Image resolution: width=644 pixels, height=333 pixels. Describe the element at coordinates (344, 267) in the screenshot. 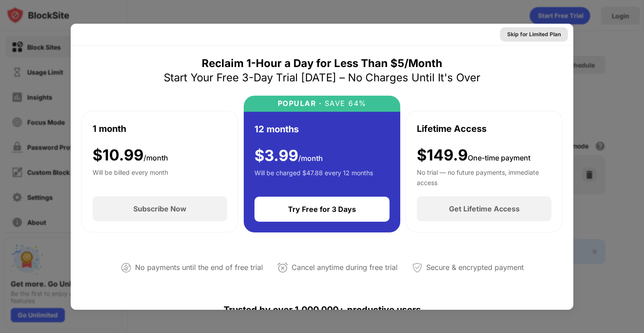

I see `div: Cancel anytime during free trial` at that location.